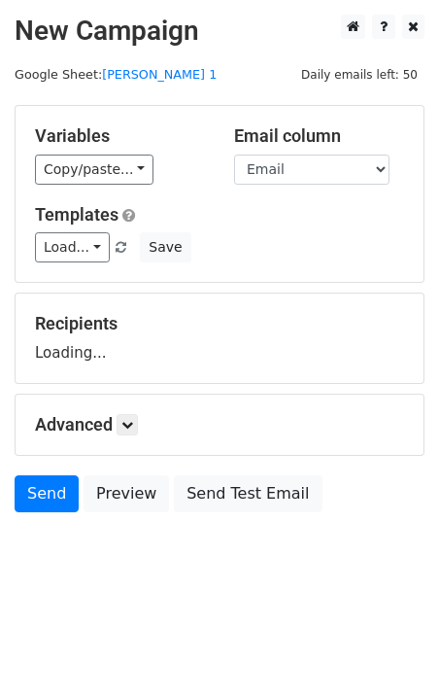 This screenshot has width=439, height=696. I want to click on div: Loading..., so click(220, 338).